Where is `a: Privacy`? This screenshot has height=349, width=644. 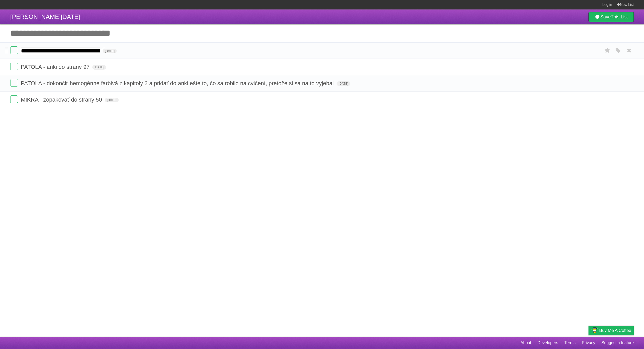 a: Privacy is located at coordinates (589, 343).